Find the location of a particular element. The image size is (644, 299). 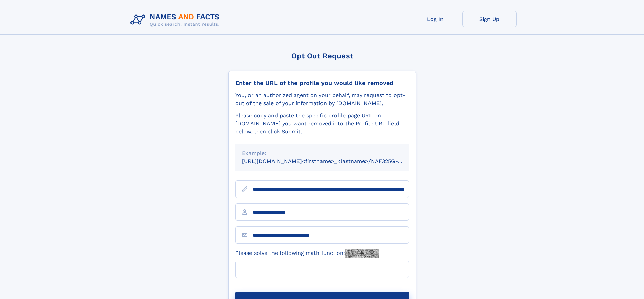

div: Example: is located at coordinates (322, 153).